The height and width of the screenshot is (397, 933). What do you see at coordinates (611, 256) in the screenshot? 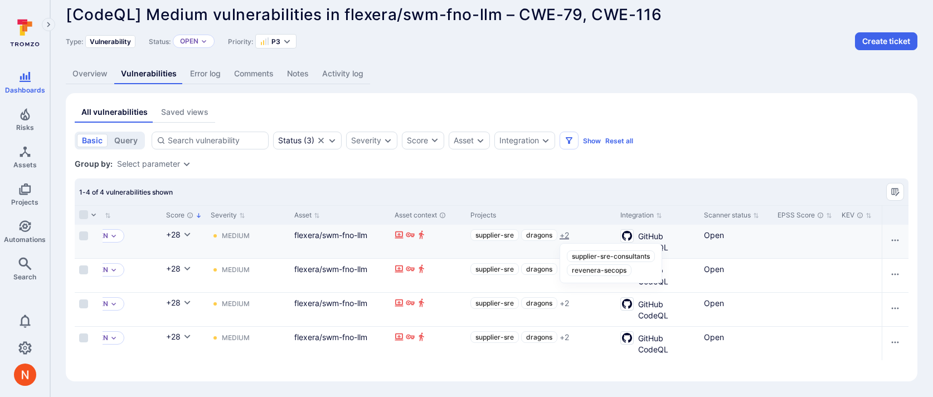
I see `span: supplier-sre-consultants` at bounding box center [611, 256].